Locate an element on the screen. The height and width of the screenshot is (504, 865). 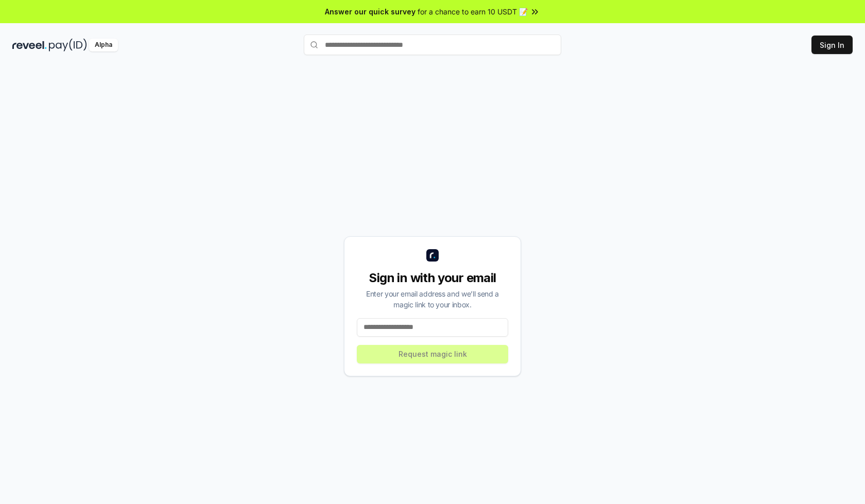
span: Answer our quick survey is located at coordinates (370, 12).